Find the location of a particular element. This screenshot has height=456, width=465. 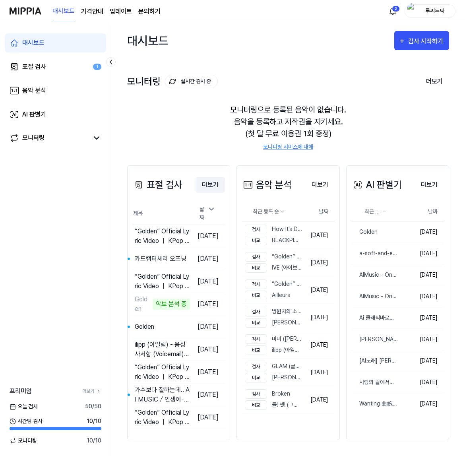

span: 모니터링 is located at coordinates (23, 440).